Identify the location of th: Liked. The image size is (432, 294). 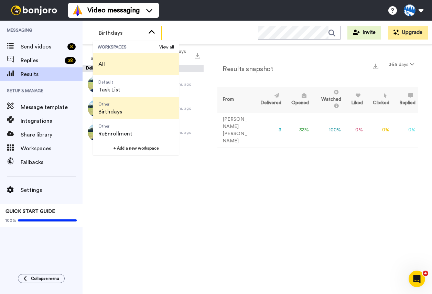
(355, 100).